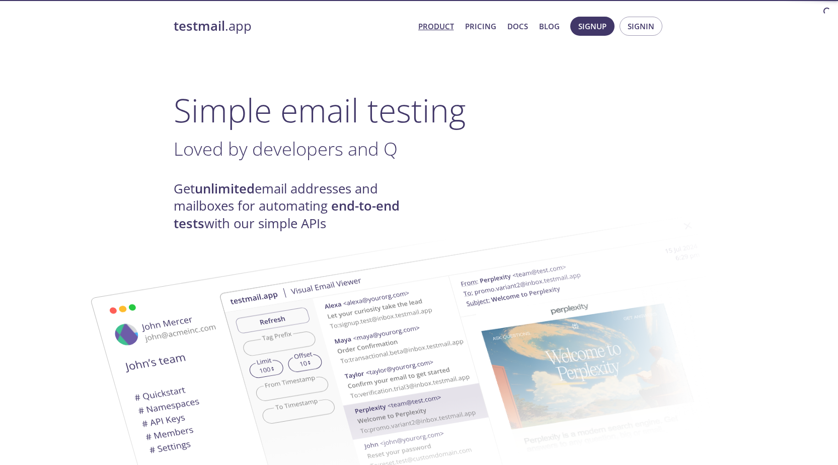 This screenshot has height=465, width=838. Describe the element at coordinates (419, 110) in the screenshot. I see `h1: Simple email testing` at that location.